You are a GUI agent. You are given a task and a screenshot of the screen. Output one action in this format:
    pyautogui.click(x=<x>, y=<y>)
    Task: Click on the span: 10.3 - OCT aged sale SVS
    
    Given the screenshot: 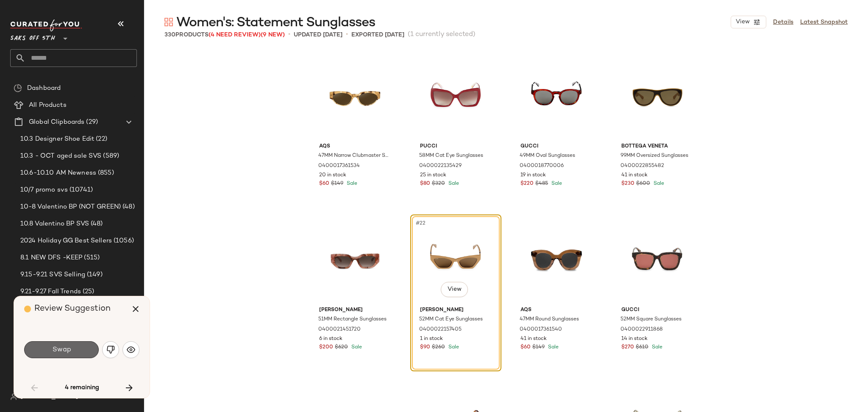 What is the action you would take?
    pyautogui.click(x=60, y=156)
    